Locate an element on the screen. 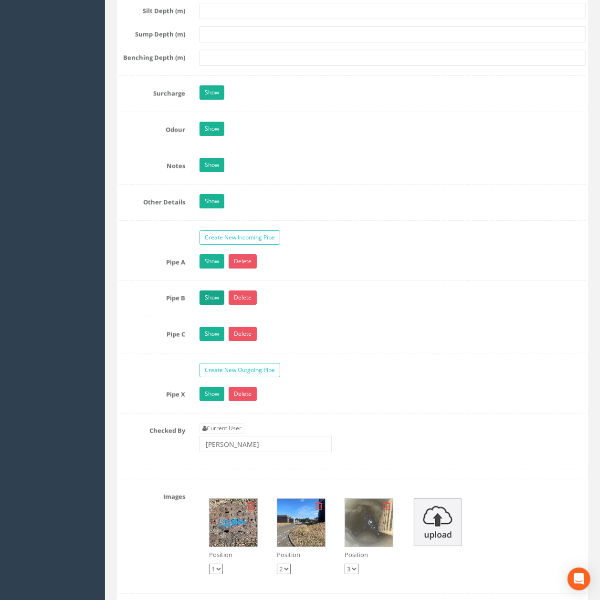 This screenshot has height=600, width=600. label: Surcharge is located at coordinates (152, 92).